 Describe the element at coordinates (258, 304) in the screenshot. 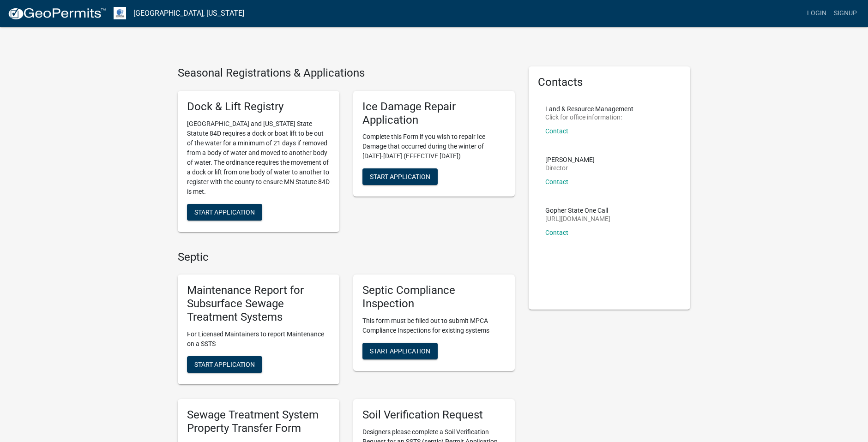

I see `h5: Maintenance Report for Subsurface Sewage Treatment Systems` at that location.